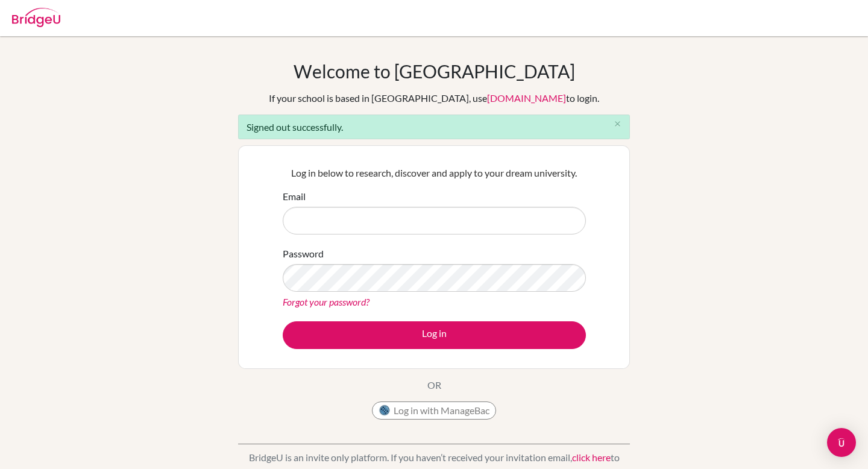 This screenshot has width=868, height=469. I want to click on div: Signed out successfully., so click(434, 126).